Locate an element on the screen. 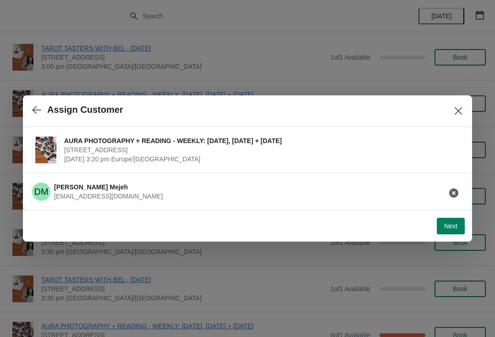 This screenshot has width=495, height=337. h2: Assign Customer is located at coordinates (85, 110).